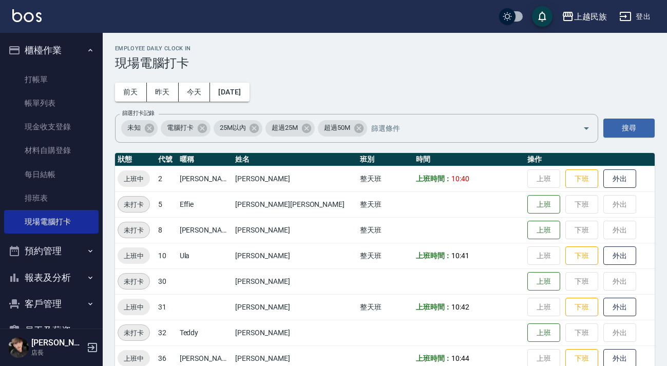 The image size is (667, 366). What do you see at coordinates (131, 92) in the screenshot?
I see `button: 前天` at bounding box center [131, 92].